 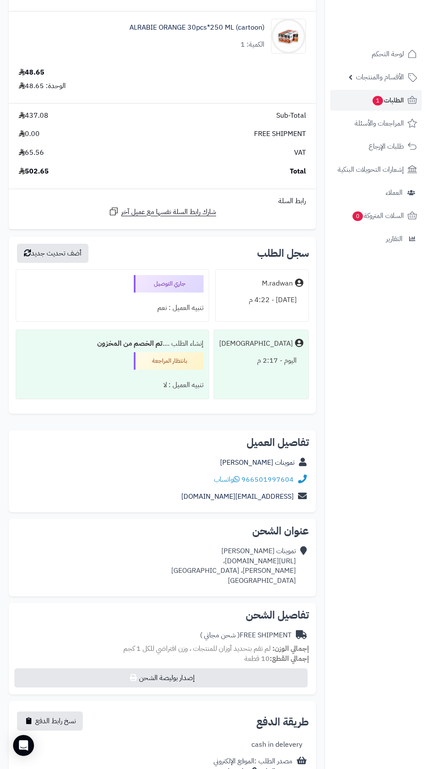 I want to click on img: logo-2.png, so click(x=393, y=33).